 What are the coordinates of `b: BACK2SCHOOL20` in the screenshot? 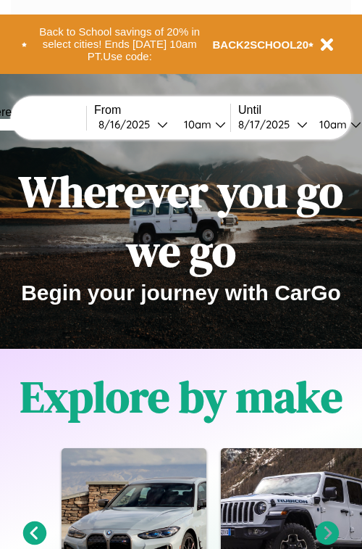 It's located at (261, 44).